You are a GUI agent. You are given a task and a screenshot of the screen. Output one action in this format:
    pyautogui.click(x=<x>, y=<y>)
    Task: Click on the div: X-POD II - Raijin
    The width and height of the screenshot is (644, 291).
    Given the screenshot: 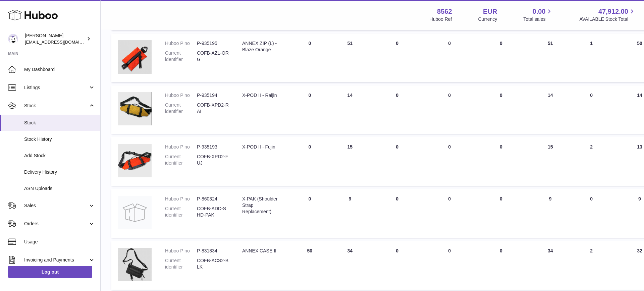 What is the action you would take?
    pyautogui.click(x=262, y=95)
    